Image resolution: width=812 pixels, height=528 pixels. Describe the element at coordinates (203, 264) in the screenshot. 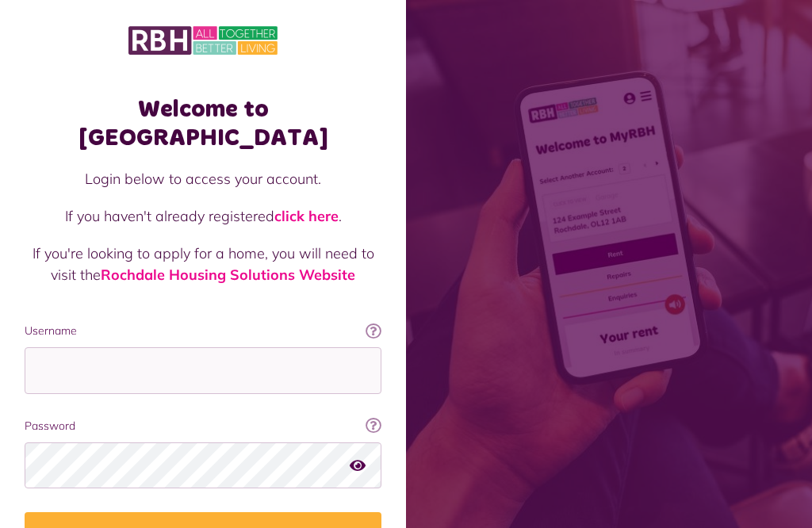

I see `p: If you're looking to apply for a home, you will need to visit the` at that location.